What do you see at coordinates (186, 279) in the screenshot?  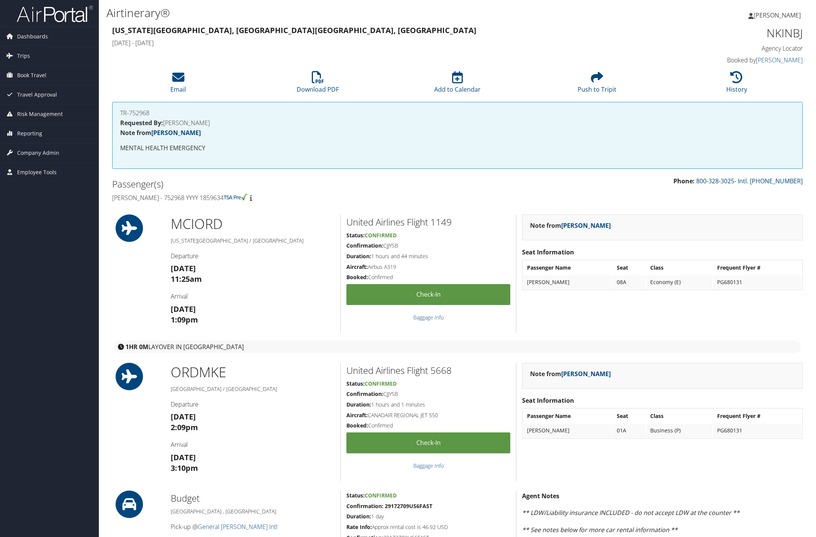 I see `strong: 11:25am` at bounding box center [186, 279].